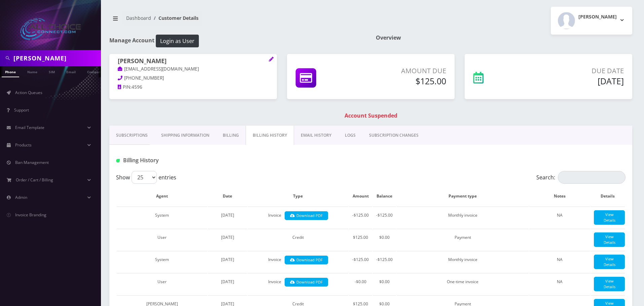 The width and height of the screenshot is (644, 306). I want to click on h1: Overview, so click(504, 38).